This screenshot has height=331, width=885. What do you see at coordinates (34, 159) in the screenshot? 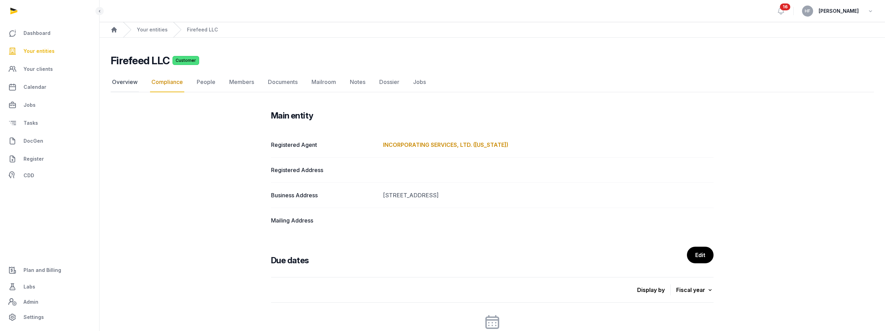
I see `span: Register` at bounding box center [34, 159].